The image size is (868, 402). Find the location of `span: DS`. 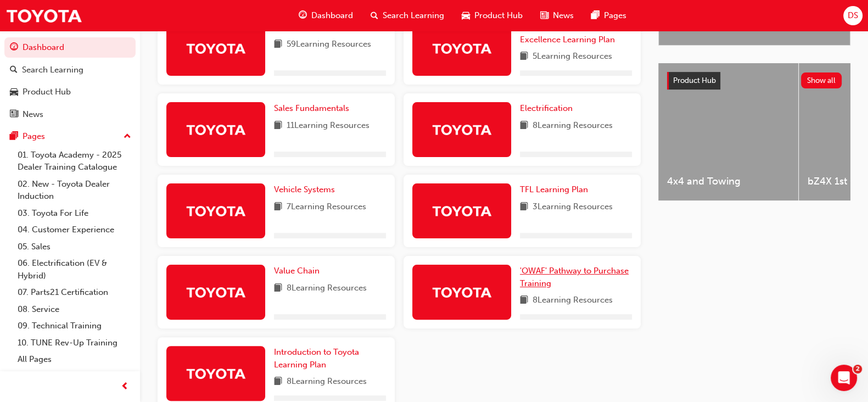

span: DS is located at coordinates (852, 15).